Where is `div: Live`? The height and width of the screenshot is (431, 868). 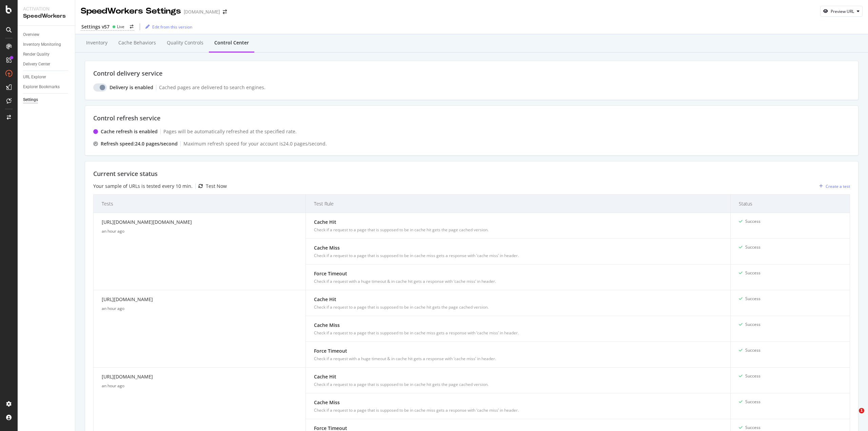
div: Live is located at coordinates (121, 26).